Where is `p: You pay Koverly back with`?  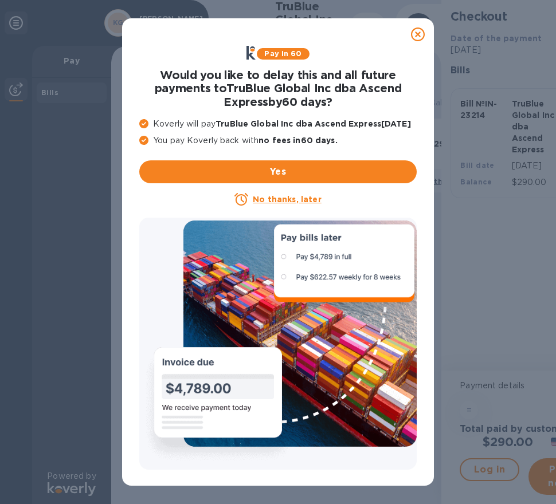
p: You pay Koverly back with is located at coordinates (278, 140).